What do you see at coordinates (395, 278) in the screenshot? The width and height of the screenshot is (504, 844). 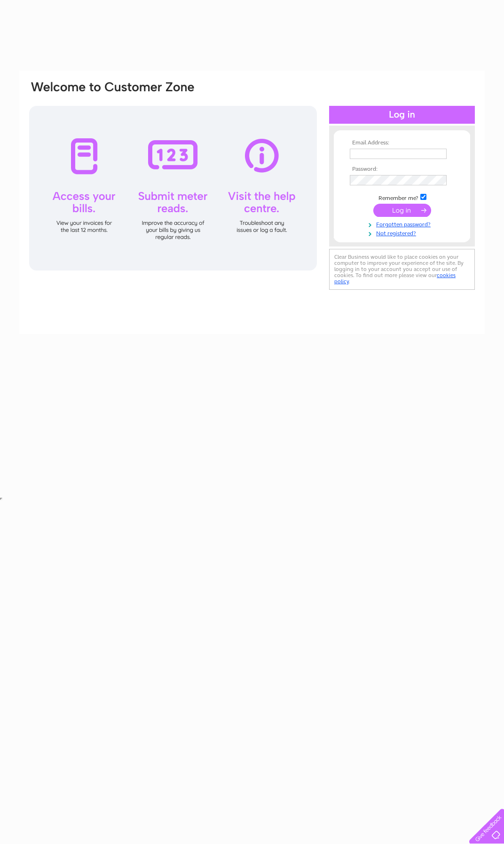 I see `a: cookies policy` at bounding box center [395, 278].